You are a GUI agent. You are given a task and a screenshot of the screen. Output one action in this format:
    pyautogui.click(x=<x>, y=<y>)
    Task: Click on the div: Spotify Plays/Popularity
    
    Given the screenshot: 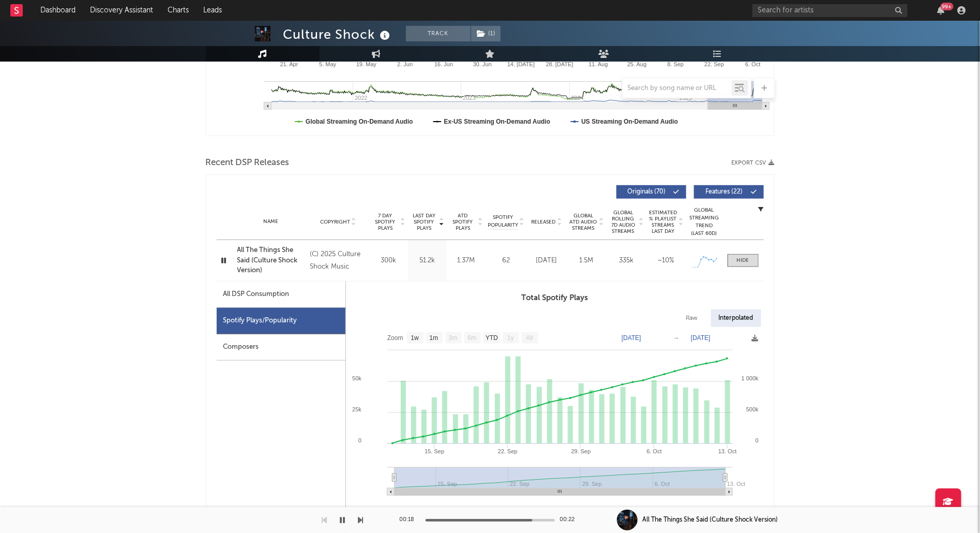 What is the action you would take?
    pyautogui.click(x=280, y=320)
    